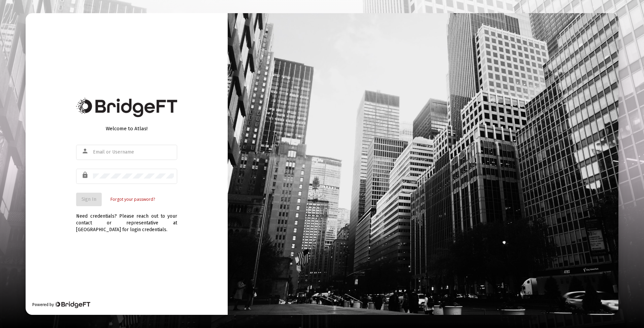 This screenshot has width=644, height=328. Describe the element at coordinates (61, 304) in the screenshot. I see `div: Powered by` at that location.